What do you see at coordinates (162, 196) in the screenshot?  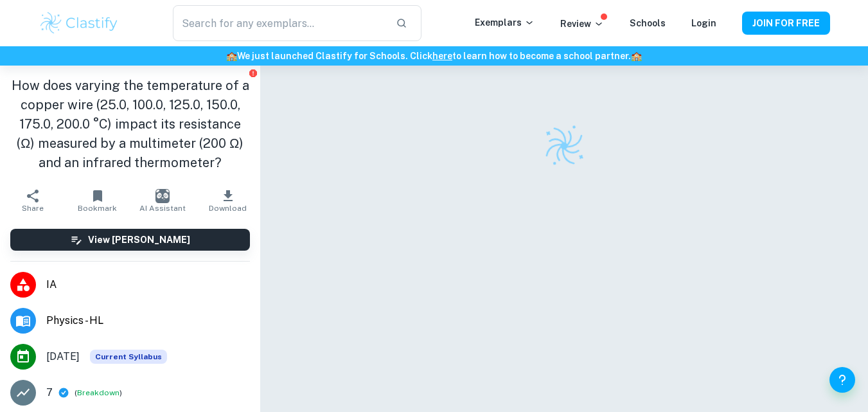 I see `img: AI Assistant` at bounding box center [162, 196].